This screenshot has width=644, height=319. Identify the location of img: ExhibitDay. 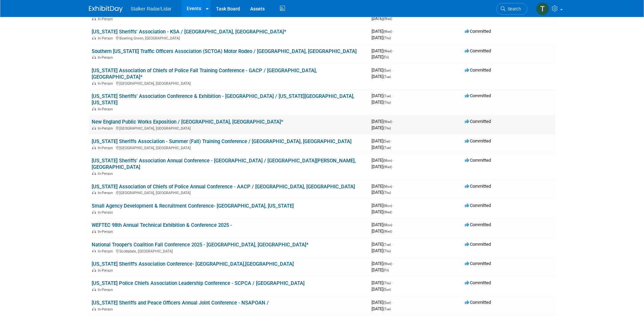
(106, 9).